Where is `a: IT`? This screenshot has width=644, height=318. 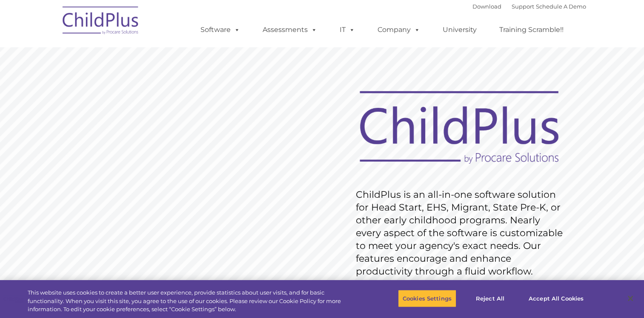
a: IT is located at coordinates (347, 30).